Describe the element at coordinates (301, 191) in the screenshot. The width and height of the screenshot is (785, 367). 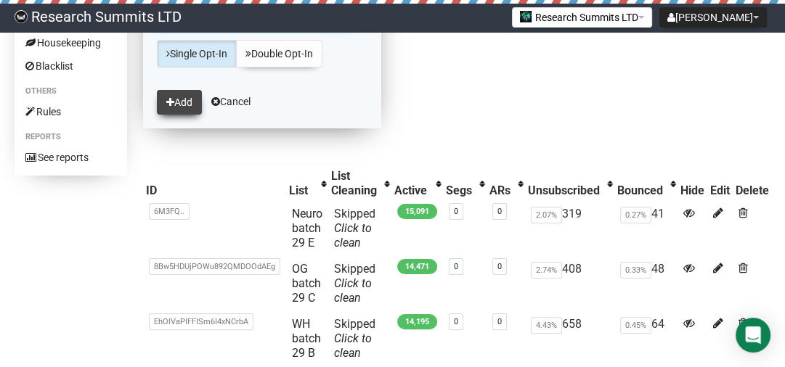
I see `div: List` at that location.